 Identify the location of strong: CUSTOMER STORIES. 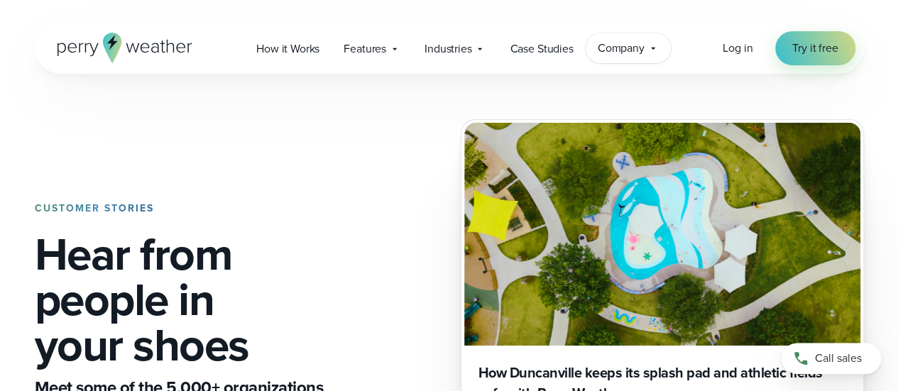
(94, 208).